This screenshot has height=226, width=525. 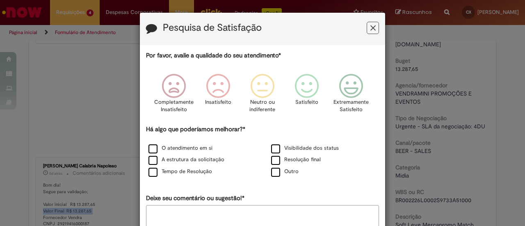 I want to click on p: Extremamente Satisfeito, so click(x=351, y=106).